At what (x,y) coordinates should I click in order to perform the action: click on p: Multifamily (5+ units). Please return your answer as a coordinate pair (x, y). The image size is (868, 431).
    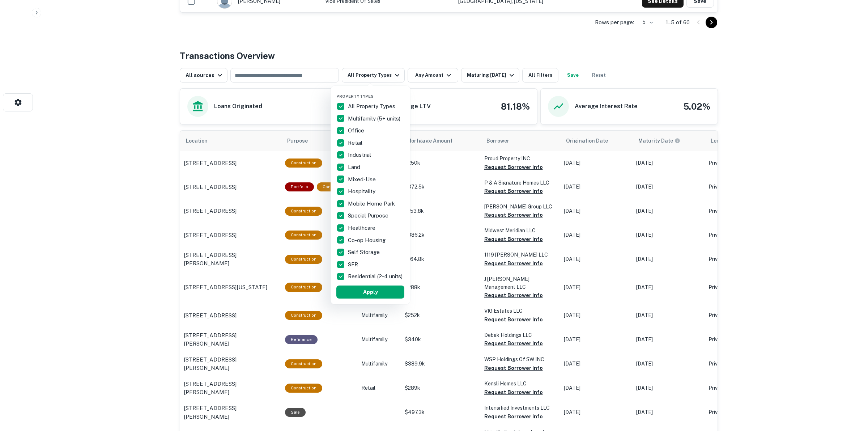
    Looking at the image, I should click on (375, 118).